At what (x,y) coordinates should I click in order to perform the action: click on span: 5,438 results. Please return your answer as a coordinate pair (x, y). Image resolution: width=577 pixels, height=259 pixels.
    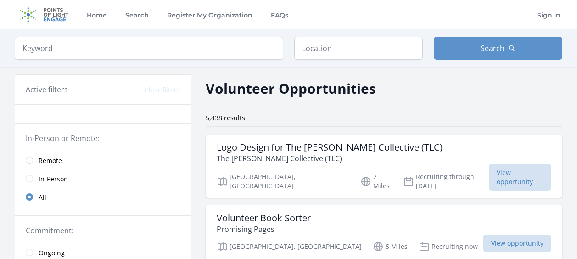
    Looking at the image, I should click on (225, 117).